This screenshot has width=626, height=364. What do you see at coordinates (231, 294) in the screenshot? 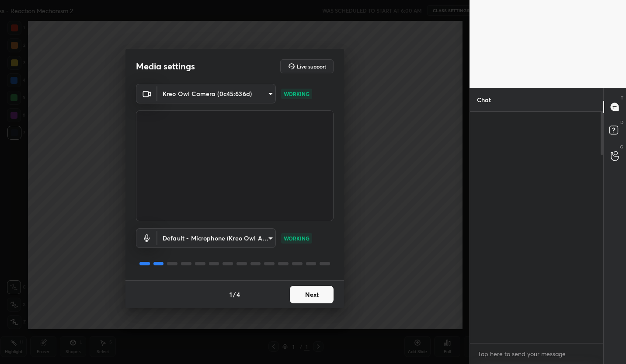
I see `h4: 1` at bounding box center [231, 294].